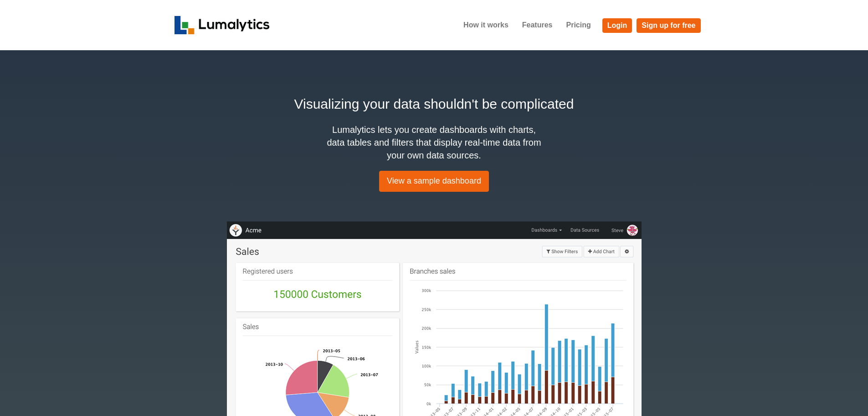 The image size is (868, 416). I want to click on a: How it works, so click(486, 25).